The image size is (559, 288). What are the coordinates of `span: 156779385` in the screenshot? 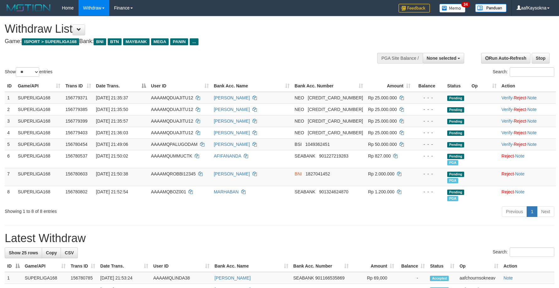 It's located at (76, 109).